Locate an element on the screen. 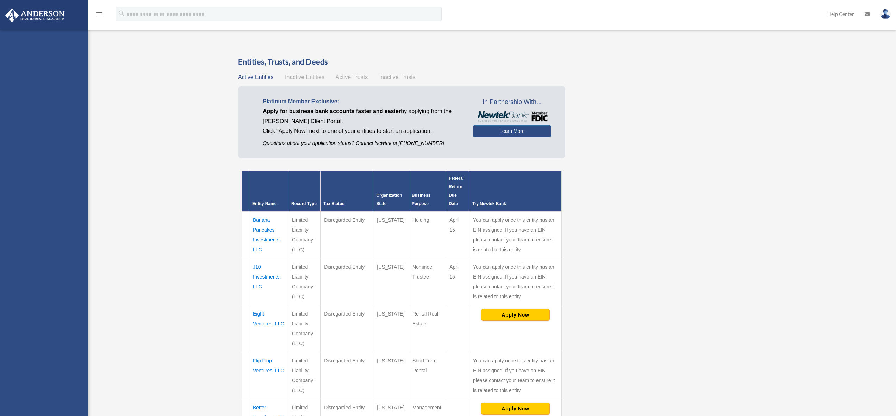  td: Rental Real Estate is located at coordinates (427, 328).